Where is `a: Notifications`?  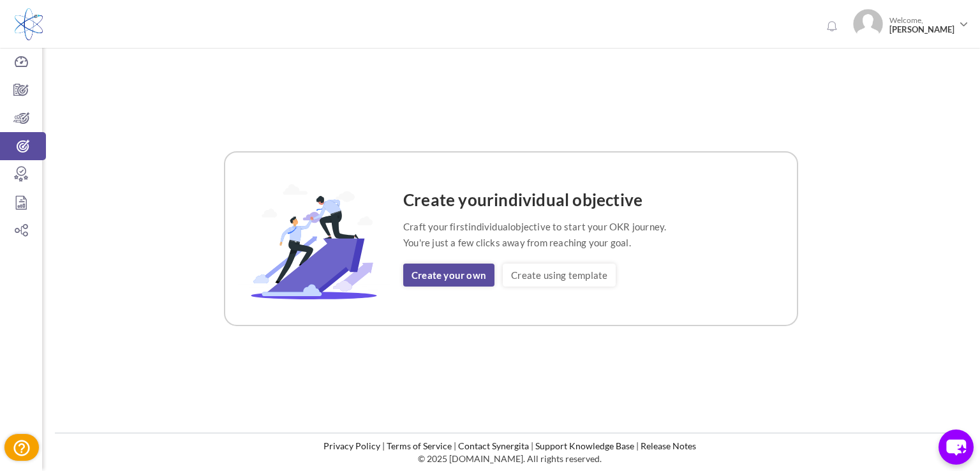 a: Notifications is located at coordinates (832, 27).